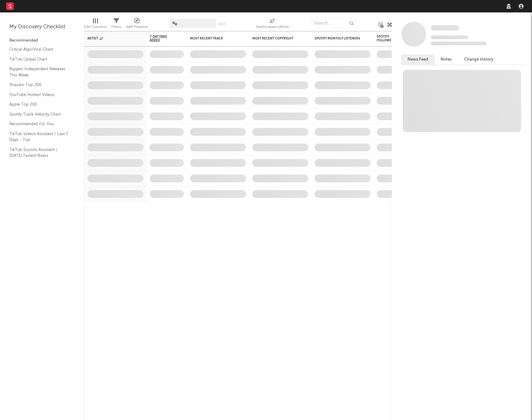  What do you see at coordinates (222, 24) in the screenshot?
I see `button: Save` at bounding box center [222, 24].